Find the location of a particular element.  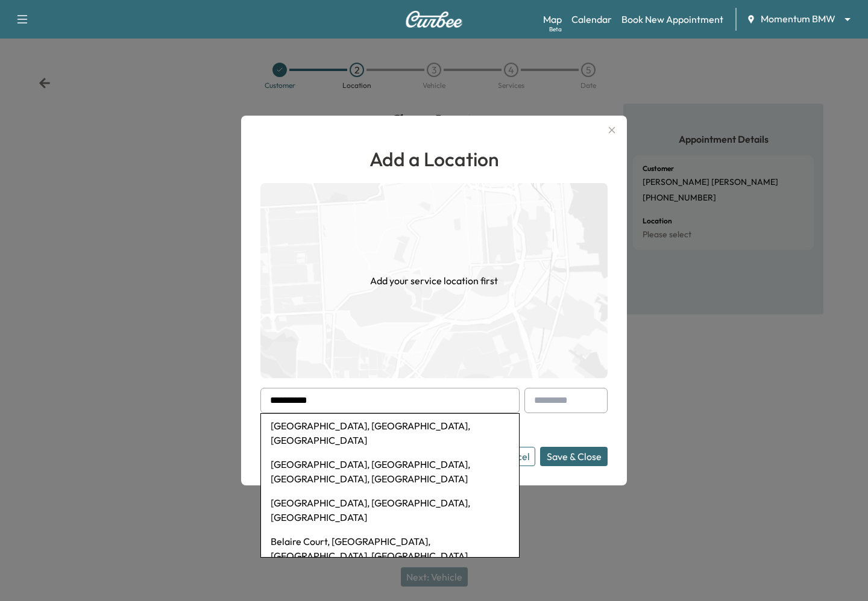

a: MapBeta is located at coordinates (552, 19).